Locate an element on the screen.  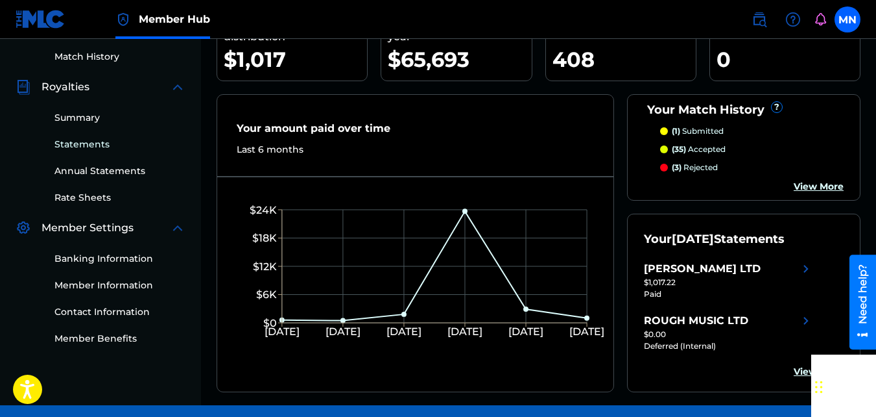
a: (35) accepted is located at coordinates (752, 149).